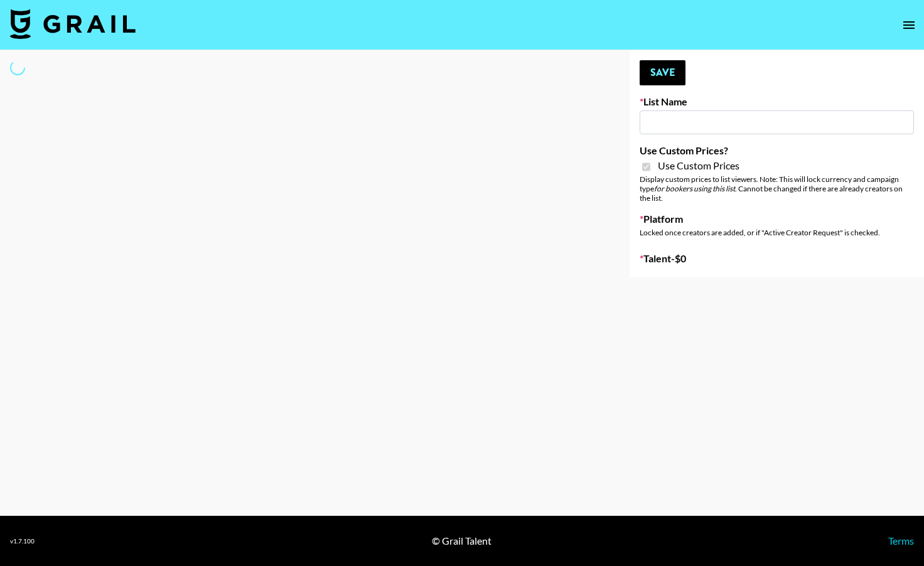 The height and width of the screenshot is (566, 924). Describe the element at coordinates (694, 188) in the screenshot. I see `em: for bookers using this list` at that location.